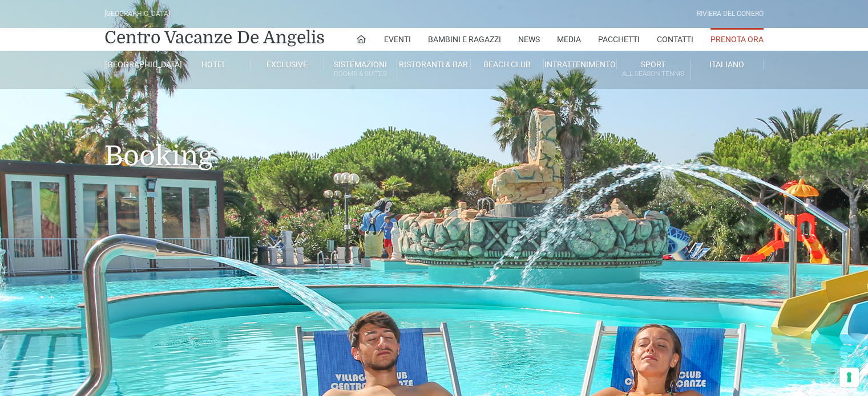 Image resolution: width=868 pixels, height=396 pixels. Describe the element at coordinates (360, 69) in the screenshot. I see `a: SistemazioniRooms & Suites` at that location.